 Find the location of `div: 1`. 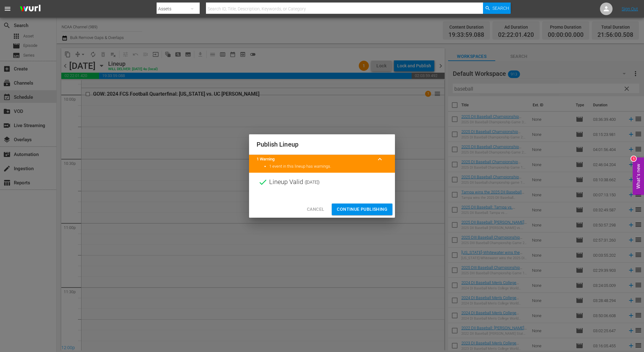

div: 1 is located at coordinates (634, 159).